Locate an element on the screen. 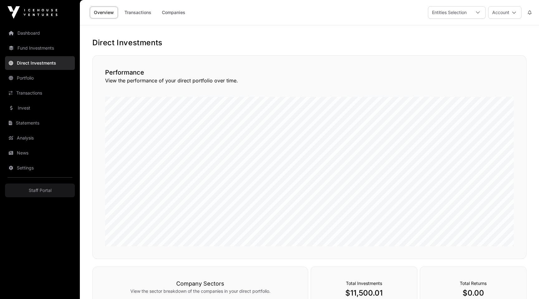 The image size is (539, 299). a: Companies is located at coordinates (173, 12).